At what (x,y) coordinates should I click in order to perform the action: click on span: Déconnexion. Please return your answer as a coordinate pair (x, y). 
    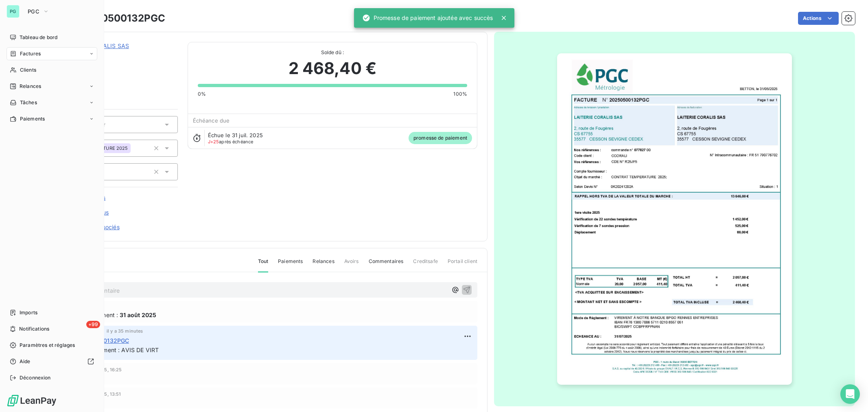
    Looking at the image, I should click on (35, 378).